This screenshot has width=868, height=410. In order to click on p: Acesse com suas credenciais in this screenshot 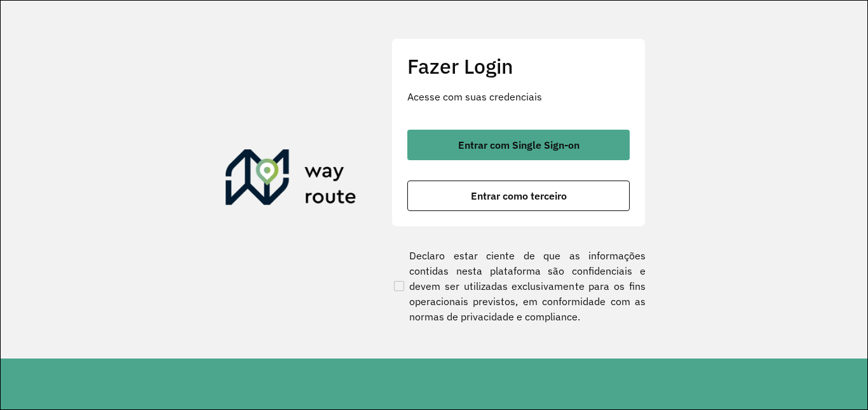, I will do `click(519, 97)`.